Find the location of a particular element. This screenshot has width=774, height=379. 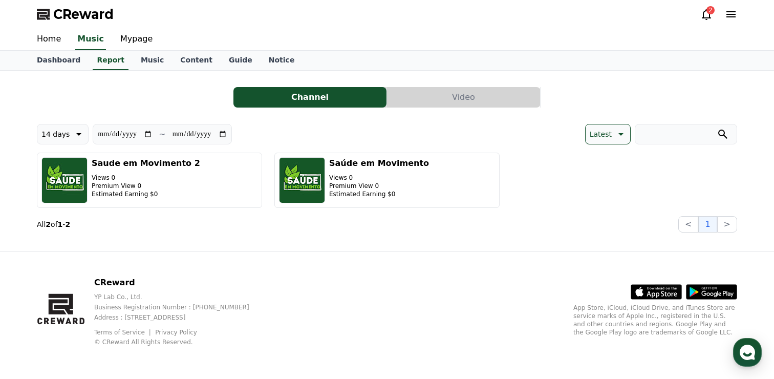

img: Saude em Movimento 2 is located at coordinates (65, 180).